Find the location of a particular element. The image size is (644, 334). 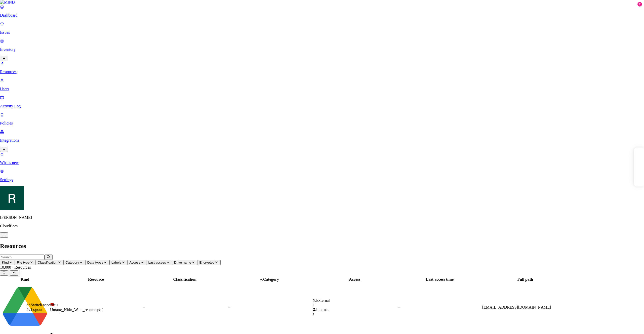

span: Kind is located at coordinates (5, 262).